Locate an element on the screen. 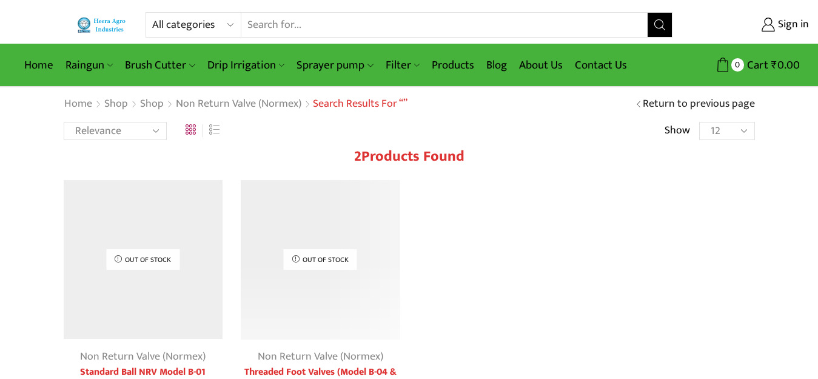  span: Products found is located at coordinates (413, 156).